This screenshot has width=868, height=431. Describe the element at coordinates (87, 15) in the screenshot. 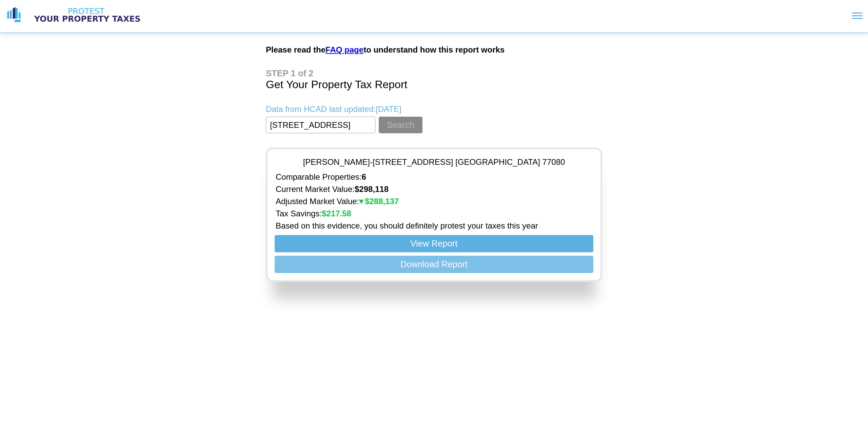

I see `img: logo text` at that location.